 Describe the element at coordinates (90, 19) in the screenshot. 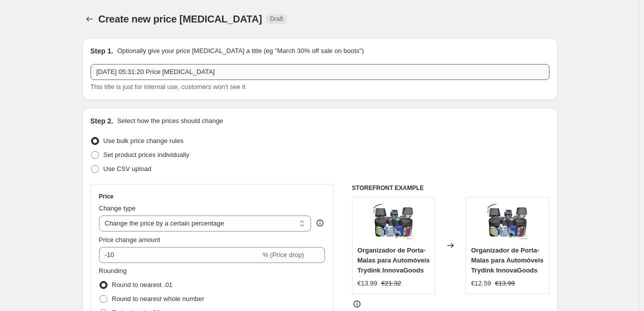

I see `button: Price change jobs` at that location.